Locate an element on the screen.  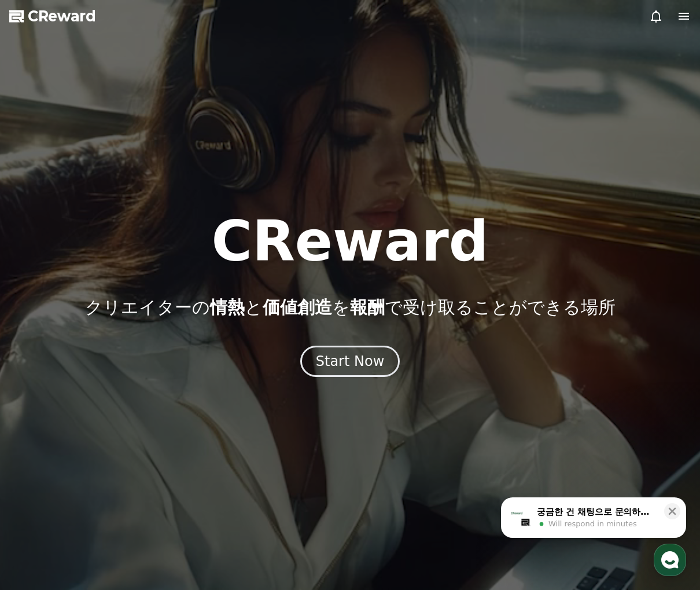
a: Start Now is located at coordinates (350, 363).